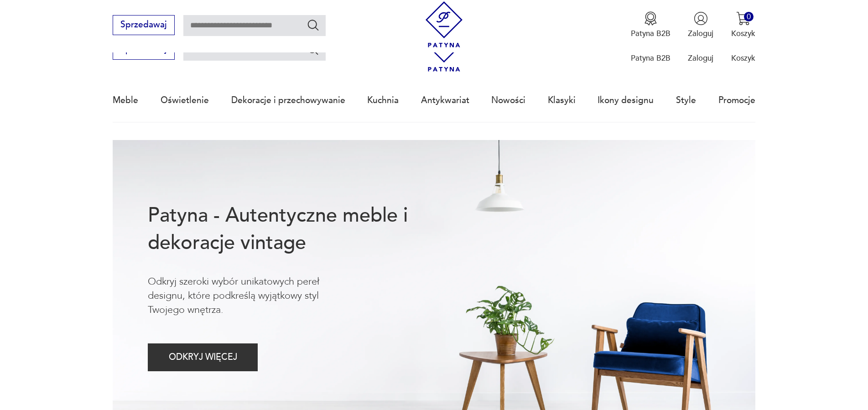 This screenshot has height=410, width=868. I want to click on button: Sprzedawaj, so click(144, 25).